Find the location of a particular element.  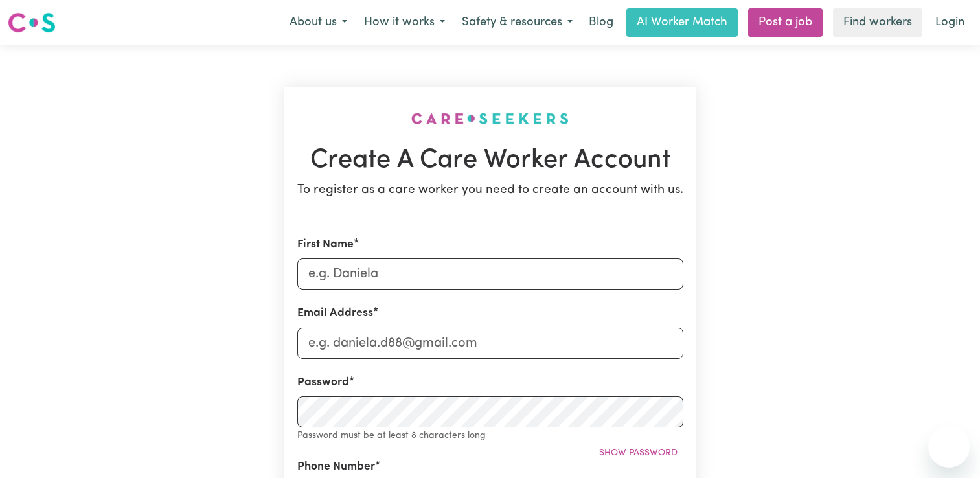

input: e.g. daniela.d88@gmail.com is located at coordinates (490, 344).